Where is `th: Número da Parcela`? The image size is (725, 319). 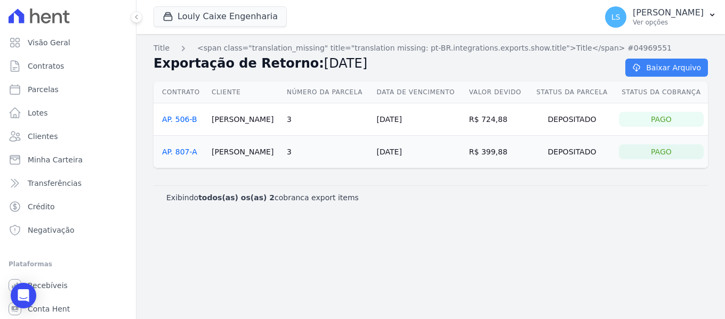
th: Número da Parcela is located at coordinates (327, 92).